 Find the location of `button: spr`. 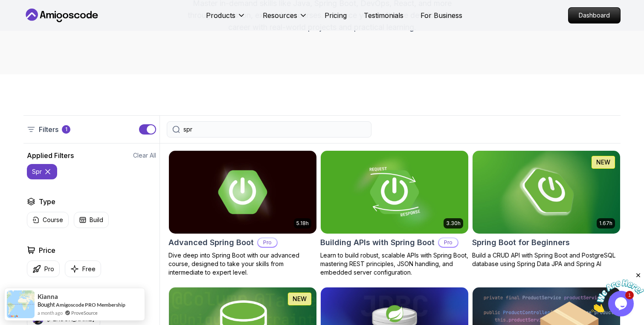

button: spr is located at coordinates (42, 172).